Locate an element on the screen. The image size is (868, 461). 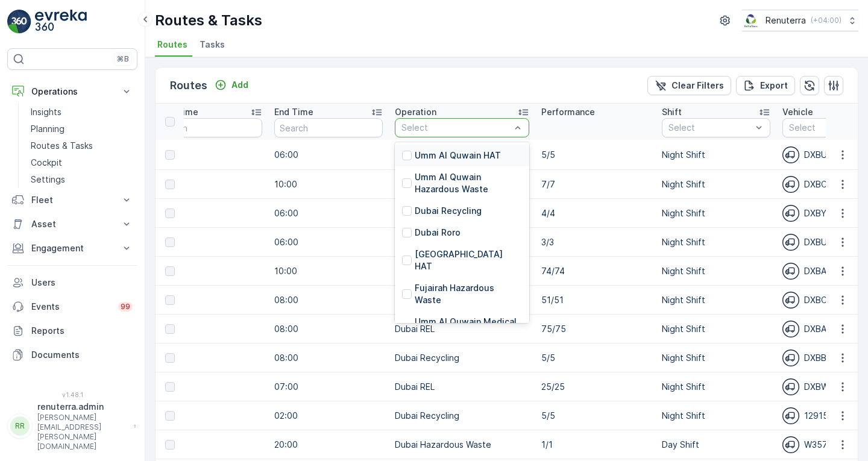
p: Routes & Tasks is located at coordinates (208, 21).